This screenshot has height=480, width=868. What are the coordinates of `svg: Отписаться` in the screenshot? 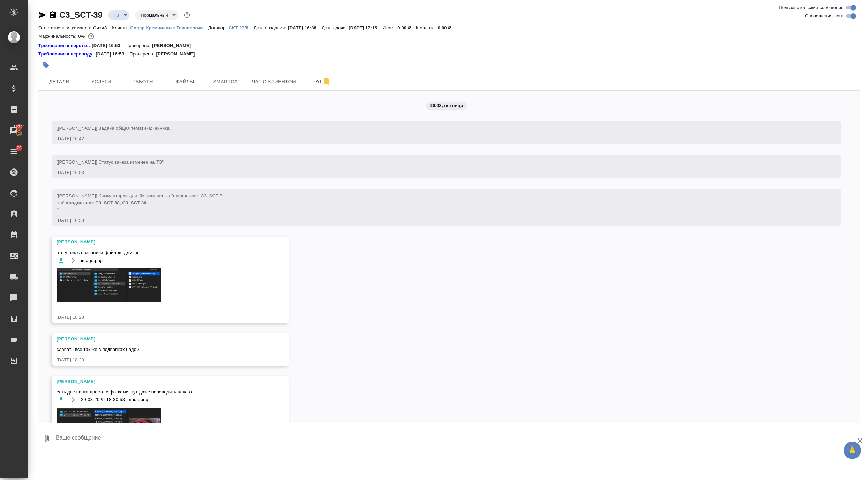 It's located at (326, 82).